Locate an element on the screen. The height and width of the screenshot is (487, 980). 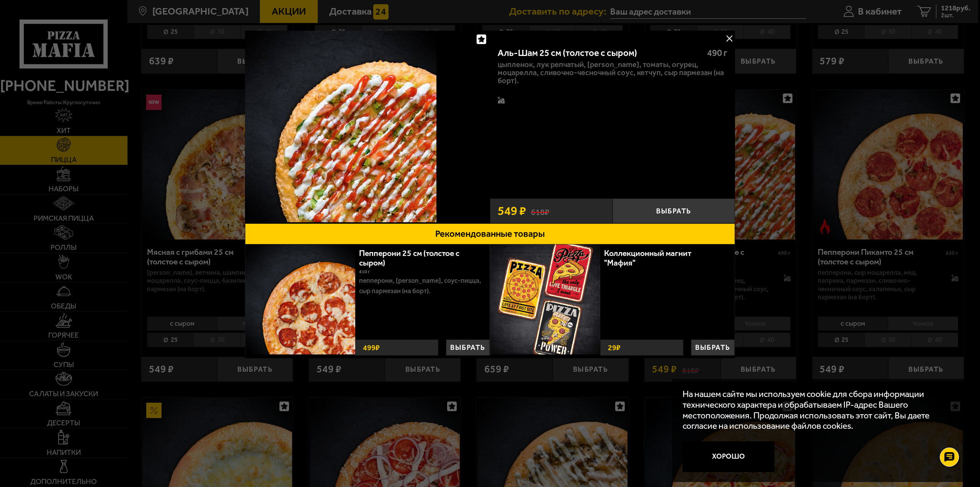
span: 549 ₽ is located at coordinates (512, 211).